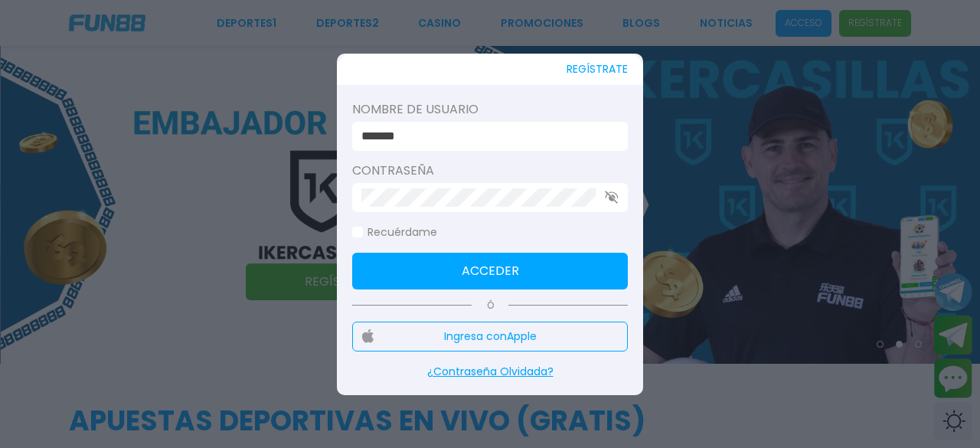 The height and width of the screenshot is (448, 980). I want to click on label: Nombre de usuario, so click(490, 110).